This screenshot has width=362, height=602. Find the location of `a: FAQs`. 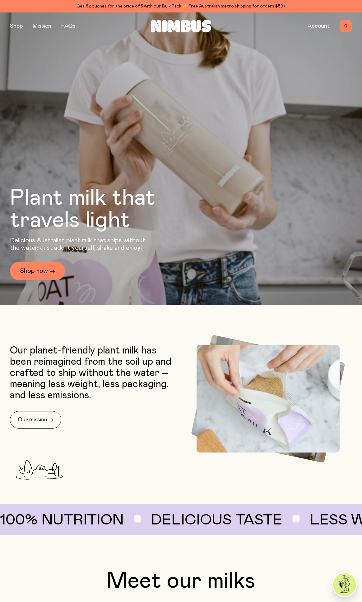

a: FAQs is located at coordinates (68, 26).